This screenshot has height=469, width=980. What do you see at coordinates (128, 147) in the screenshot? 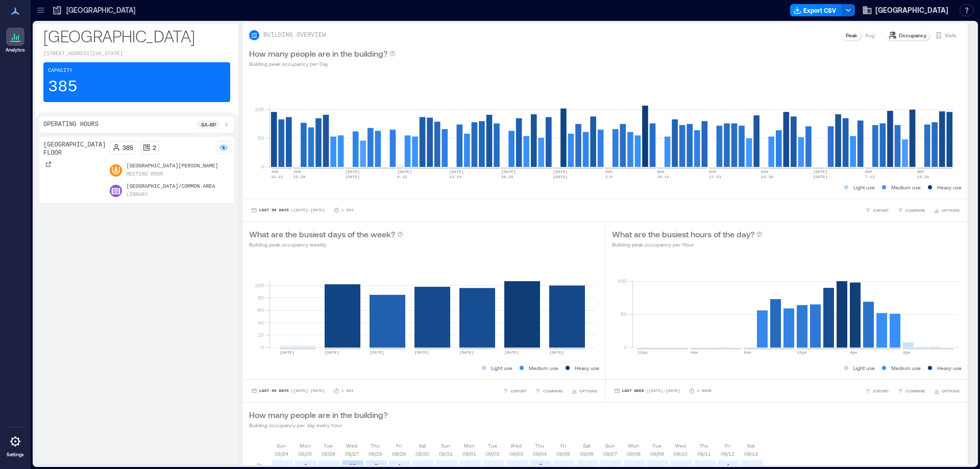
I see `p: 385` at bounding box center [128, 147].